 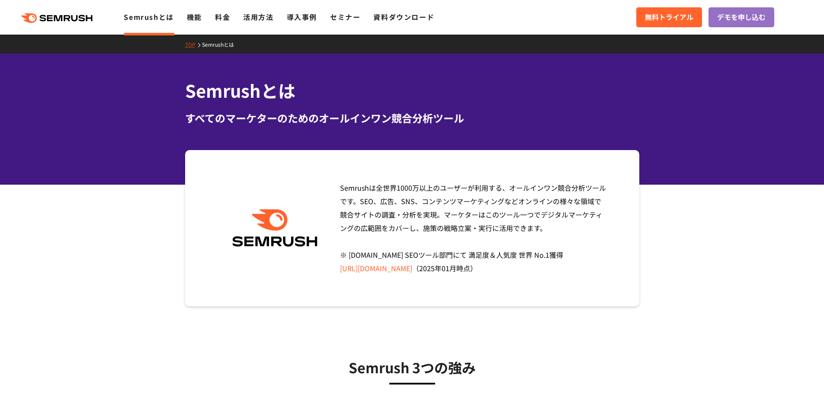 What do you see at coordinates (412, 367) in the screenshot?
I see `h3: Semrush 3つの強み` at bounding box center [412, 367].